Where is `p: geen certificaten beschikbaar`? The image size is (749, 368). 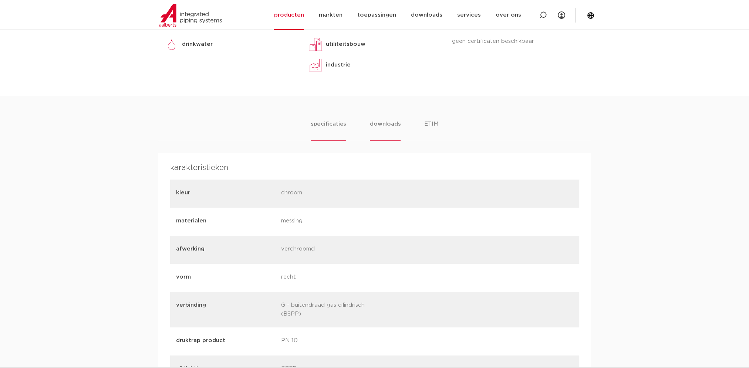 p: geen certificaten beschikbaar is located at coordinates (518, 41).